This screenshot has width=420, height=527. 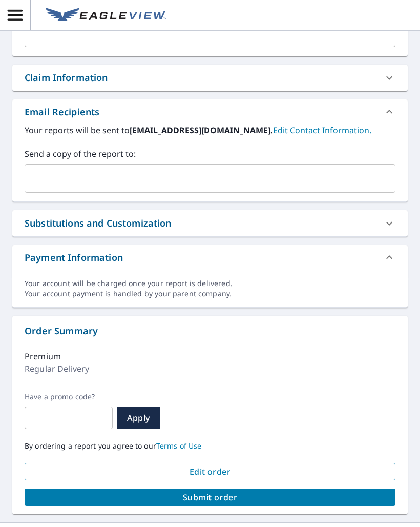 What do you see at coordinates (210, 471) in the screenshot?
I see `span: Edit order` at bounding box center [210, 471].